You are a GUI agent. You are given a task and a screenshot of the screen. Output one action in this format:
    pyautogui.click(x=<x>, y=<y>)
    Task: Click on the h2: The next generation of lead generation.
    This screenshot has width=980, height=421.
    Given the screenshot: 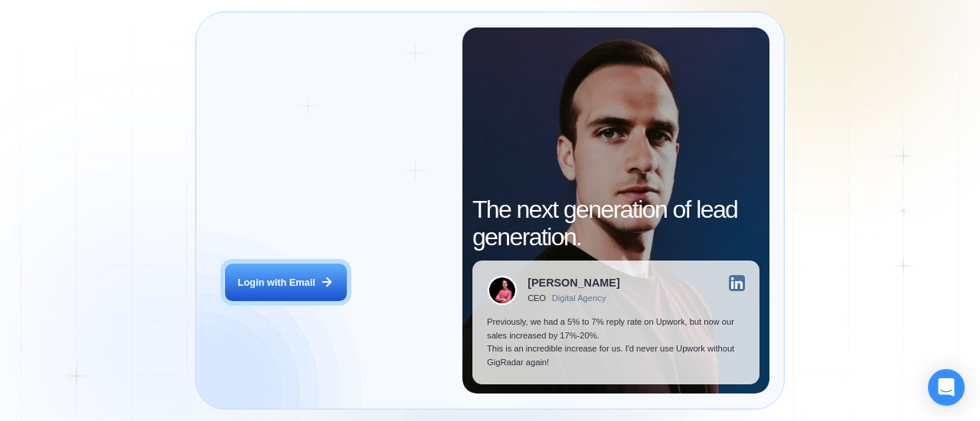 What is the action you would take?
    pyautogui.click(x=616, y=224)
    